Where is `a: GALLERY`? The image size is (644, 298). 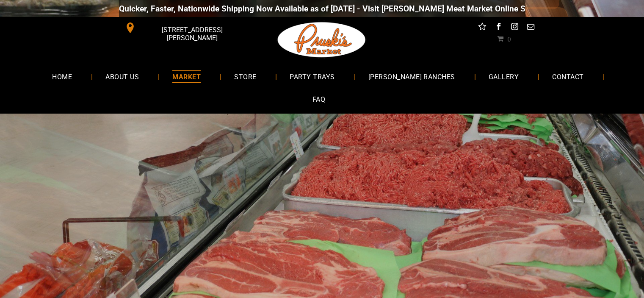
a: GALLERY is located at coordinates (503, 76).